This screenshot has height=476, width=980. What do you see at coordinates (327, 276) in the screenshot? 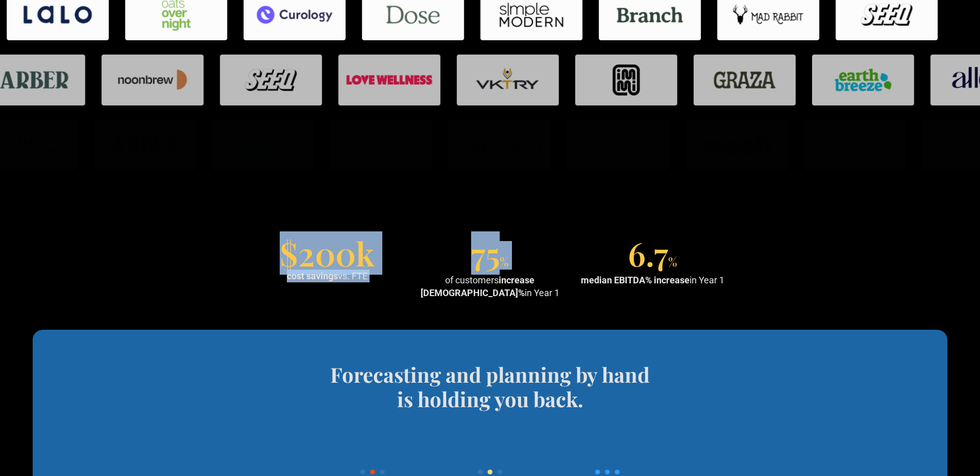
I see `div: vs. FTE` at bounding box center [327, 276].